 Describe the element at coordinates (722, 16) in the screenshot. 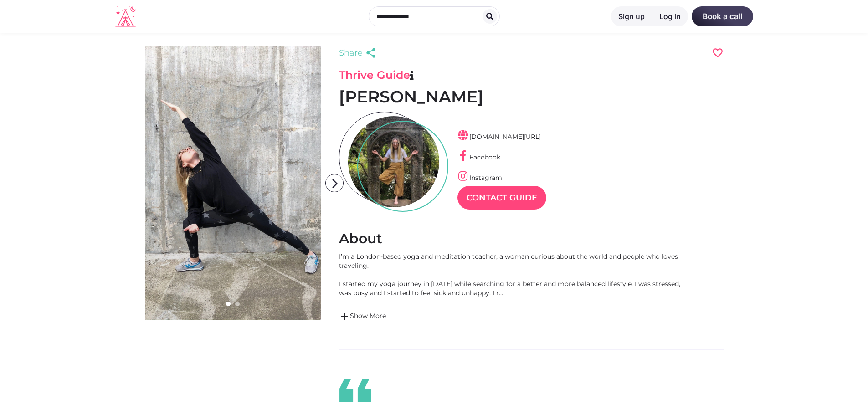

I see `a: Book a call` at that location.